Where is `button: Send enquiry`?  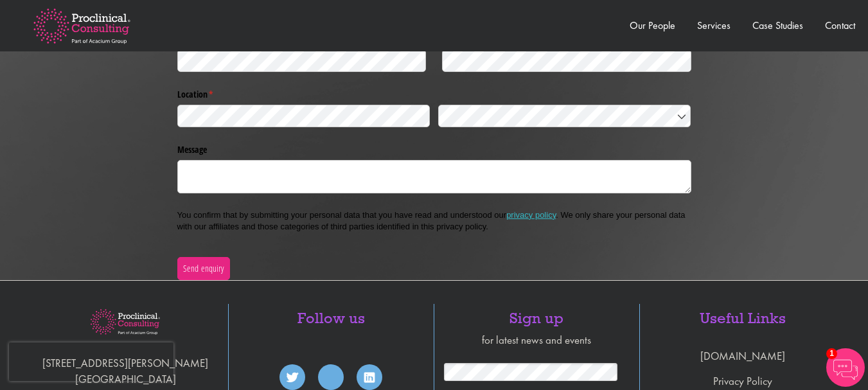
button: Send enquiry is located at coordinates (204, 268).